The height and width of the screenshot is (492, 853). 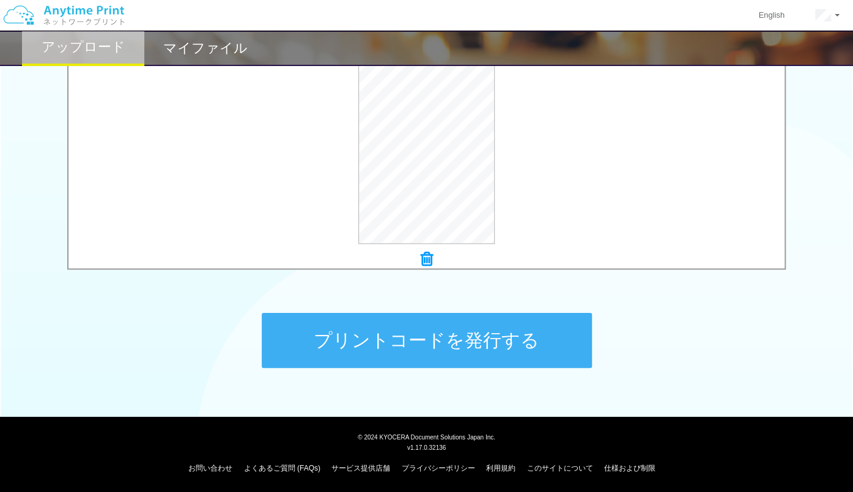 What do you see at coordinates (560, 469) in the screenshot?
I see `a: このサイトについて` at bounding box center [560, 469].